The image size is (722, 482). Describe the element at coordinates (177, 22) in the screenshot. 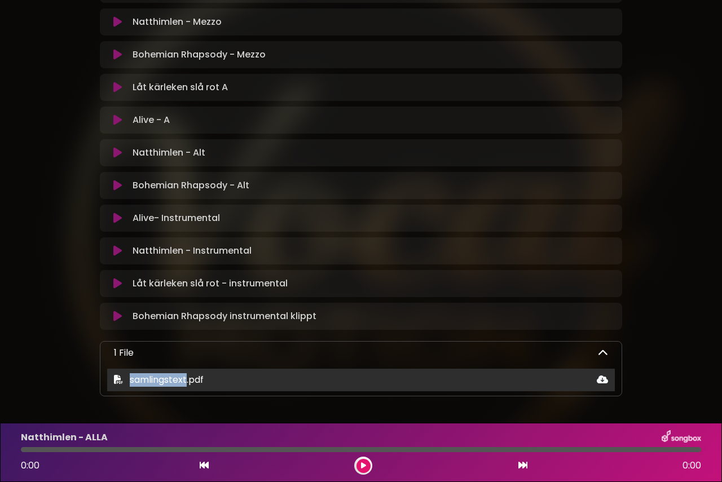

I see `p: Natthimlen - Mezzo` at that location.